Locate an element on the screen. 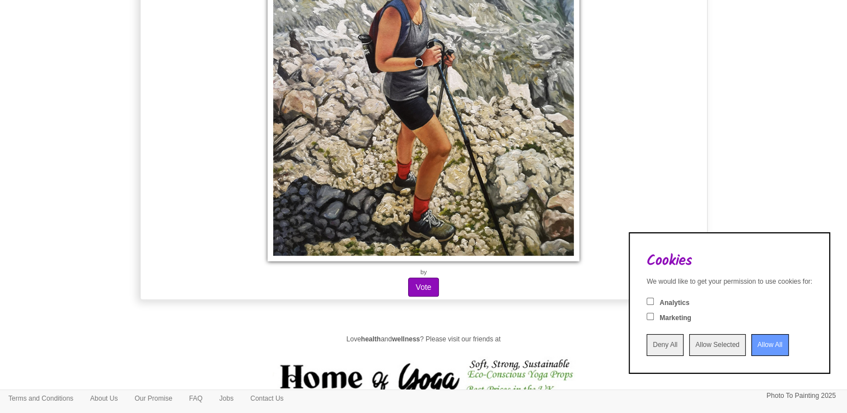 Image resolution: width=847 pixels, height=413 pixels. div: We would like to get your permission to use cookies for: is located at coordinates (730, 282).